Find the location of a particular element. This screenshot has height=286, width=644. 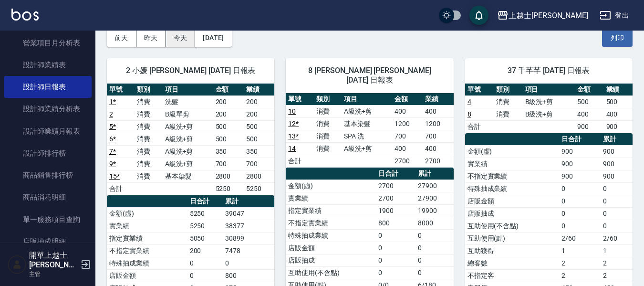

th: 金額 is located at coordinates (589, 90).